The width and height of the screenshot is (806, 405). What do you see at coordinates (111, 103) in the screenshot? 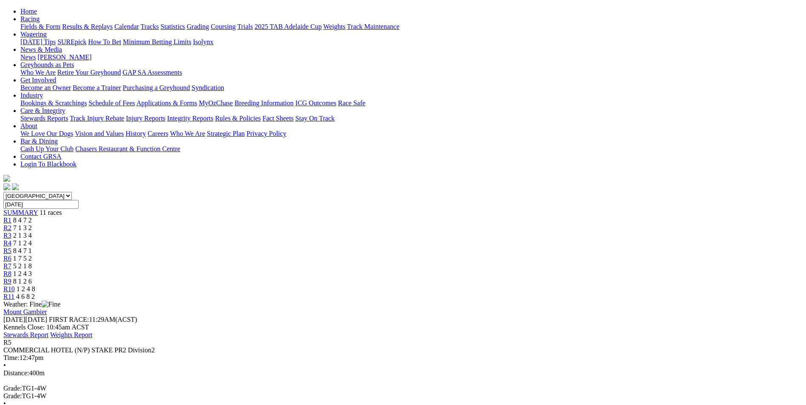
I see `a: Schedule of Fees` at bounding box center [111, 103].